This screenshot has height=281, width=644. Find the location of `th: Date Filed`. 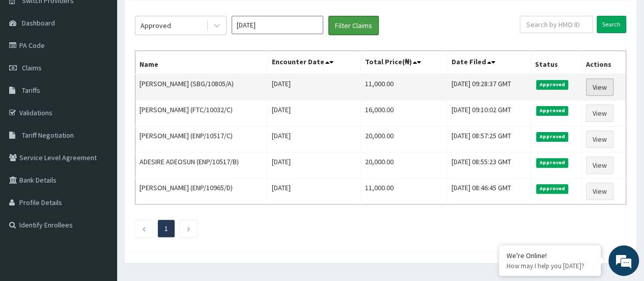

th: Date Filed is located at coordinates (489, 63).